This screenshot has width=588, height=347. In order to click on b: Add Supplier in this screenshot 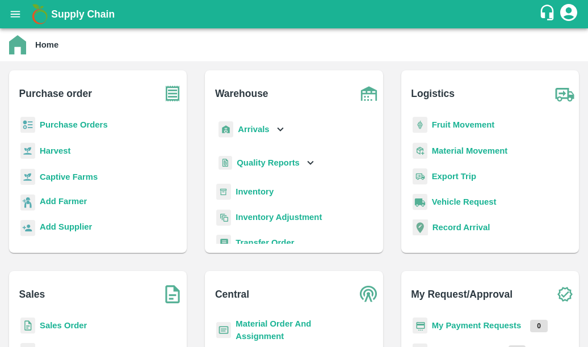, I will do `click(66, 227)`.